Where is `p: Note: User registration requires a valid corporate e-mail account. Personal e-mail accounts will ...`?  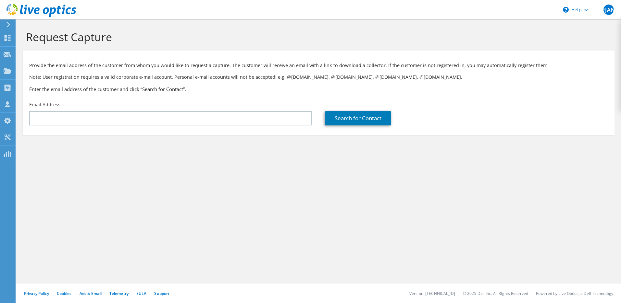 p: Note: User registration requires a valid corporate e-mail account. Personal e-mail accounts will ... is located at coordinates (318, 77).